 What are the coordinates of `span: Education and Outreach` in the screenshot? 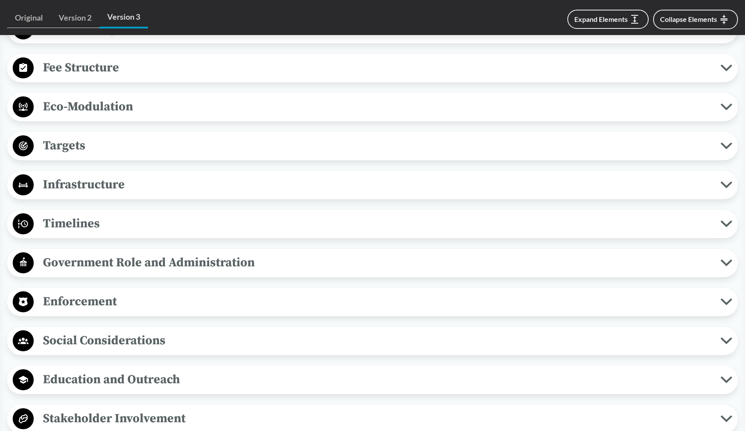 It's located at (377, 379).